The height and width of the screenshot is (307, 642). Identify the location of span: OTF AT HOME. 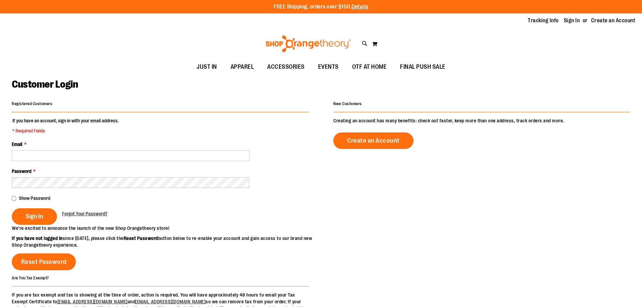
(369, 67).